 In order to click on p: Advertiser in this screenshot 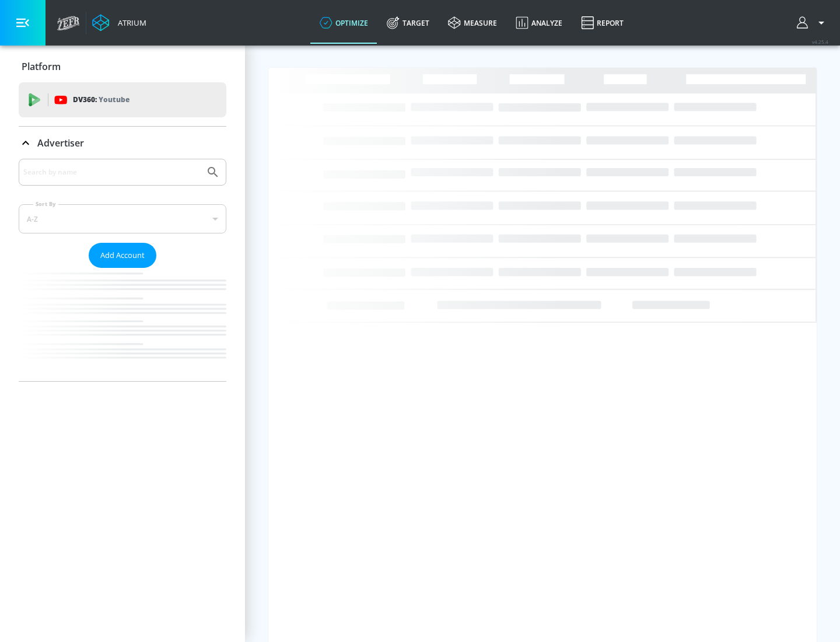, I will do `click(60, 143)`.